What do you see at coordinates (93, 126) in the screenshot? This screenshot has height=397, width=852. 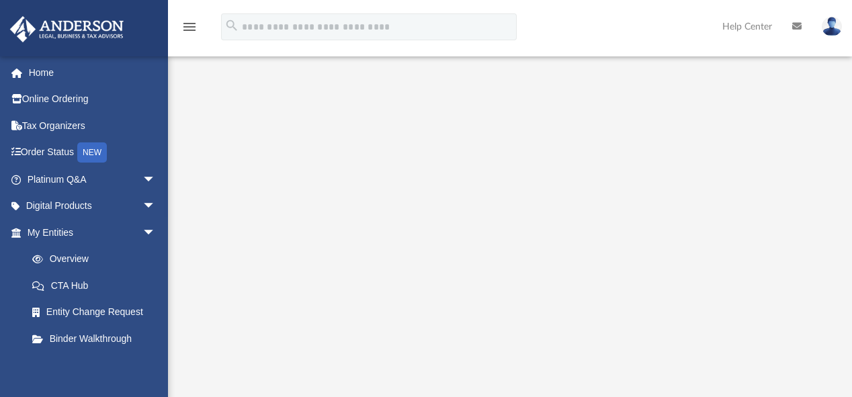 I see `a: Tax Organizers` at bounding box center [93, 126].